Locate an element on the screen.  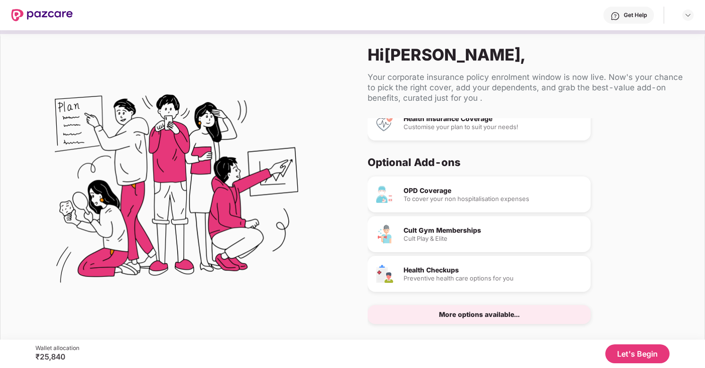
div: Preventive health care options for you is located at coordinates (493, 278).